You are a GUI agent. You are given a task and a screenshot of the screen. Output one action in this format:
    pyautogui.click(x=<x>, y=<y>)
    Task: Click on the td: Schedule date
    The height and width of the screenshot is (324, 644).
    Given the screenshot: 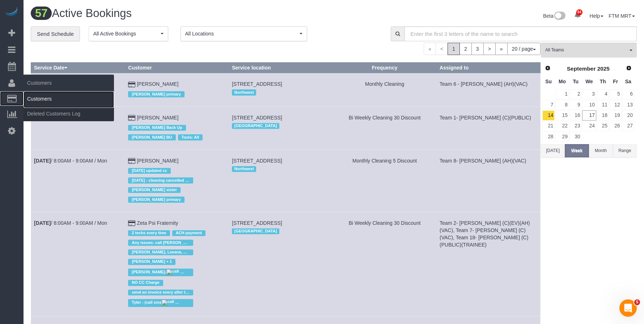 What is the action you would take?
    pyautogui.click(x=78, y=90)
    